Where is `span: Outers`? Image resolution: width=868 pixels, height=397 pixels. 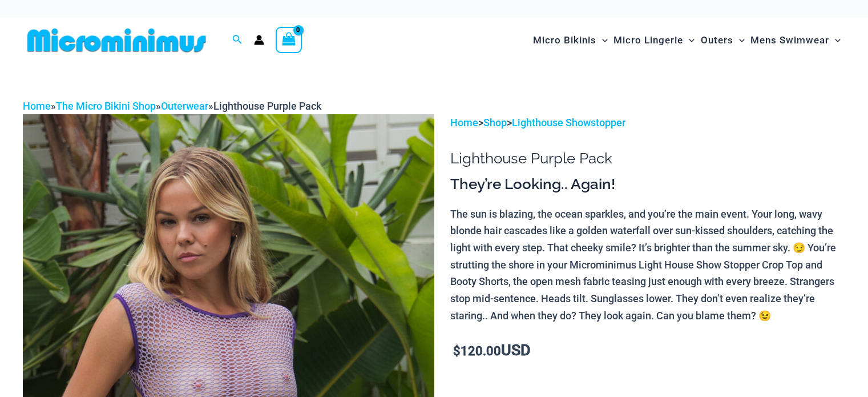 span: Outers is located at coordinates (717, 40).